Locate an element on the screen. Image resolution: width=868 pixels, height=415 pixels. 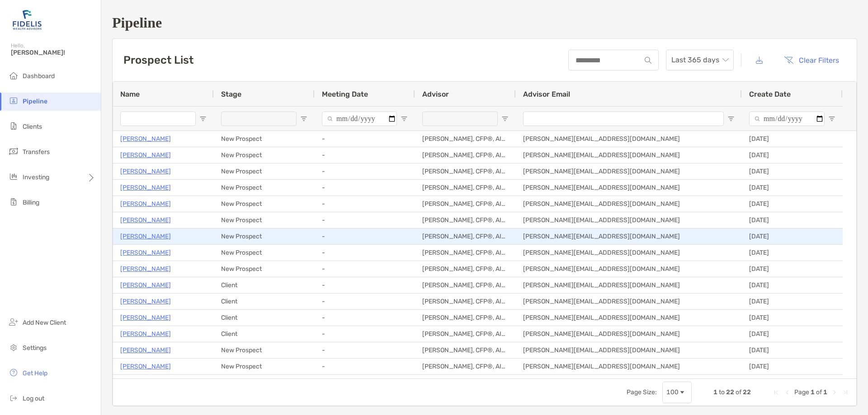
img: pipeline icon is located at coordinates (13, 100).